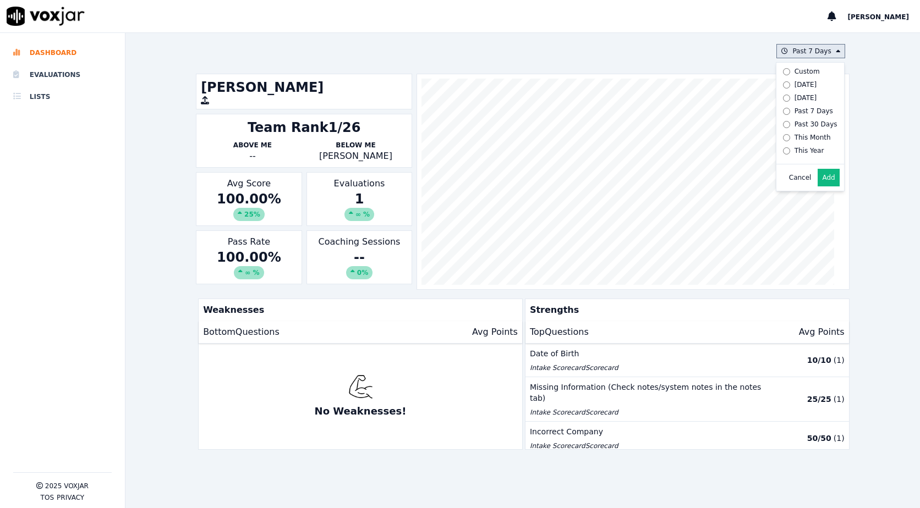 This screenshot has height=508, width=920. Describe the element at coordinates (62, 53) in the screenshot. I see `a: Dashboard` at that location.